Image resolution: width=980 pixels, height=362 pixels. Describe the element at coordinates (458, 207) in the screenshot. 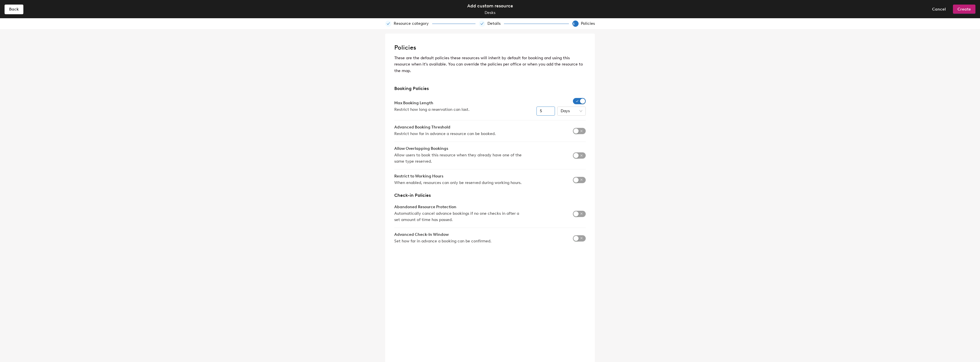

I see `h1: Abandoned Resource Protection` at that location.